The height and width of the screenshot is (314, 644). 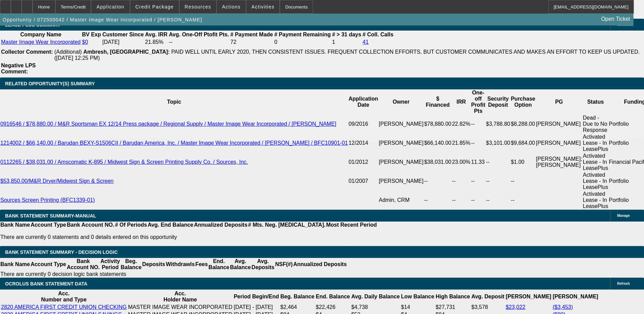 I want to click on td: 23.00%, so click(x=461, y=162).